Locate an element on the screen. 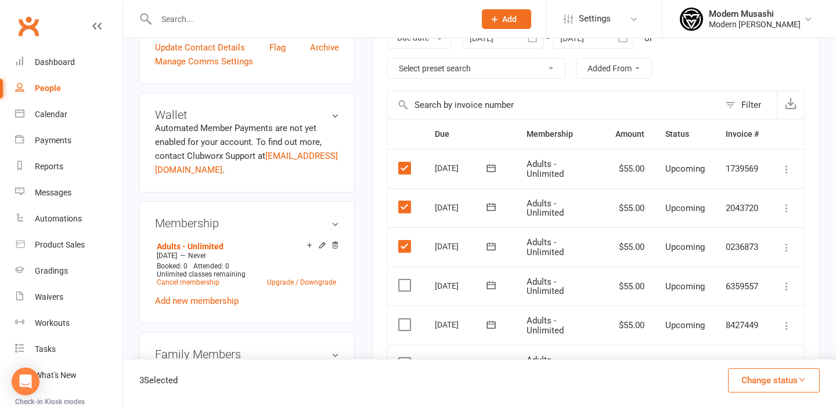  th: Amount is located at coordinates (630, 134).